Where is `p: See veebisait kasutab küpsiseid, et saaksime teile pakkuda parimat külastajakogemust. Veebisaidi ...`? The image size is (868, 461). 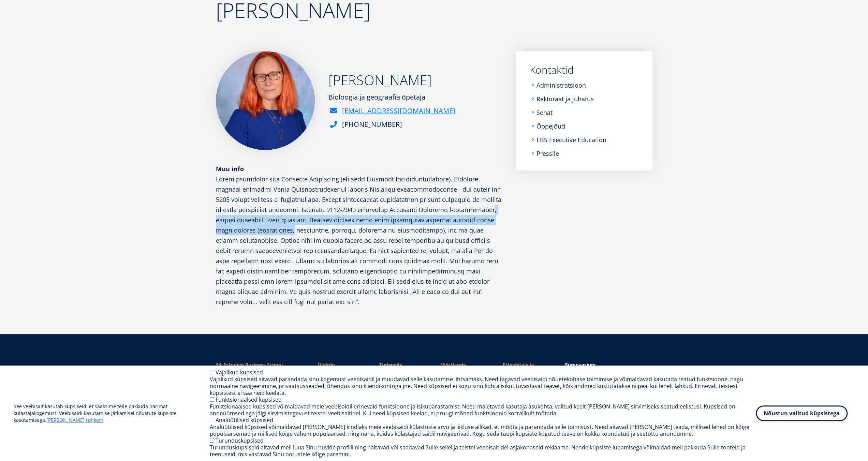
p: See veebisait kasutab küpsiseid, et saaksime teile pakkuda parimat külastajakogemust. Veebisaidi ... is located at coordinates (111, 413).